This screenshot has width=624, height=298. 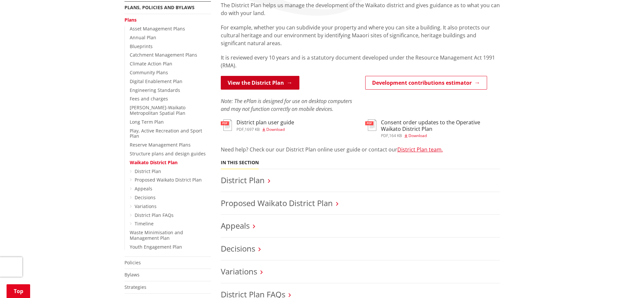 What do you see at coordinates (154, 162) in the screenshot?
I see `a: Waikato District Plan` at bounding box center [154, 162].